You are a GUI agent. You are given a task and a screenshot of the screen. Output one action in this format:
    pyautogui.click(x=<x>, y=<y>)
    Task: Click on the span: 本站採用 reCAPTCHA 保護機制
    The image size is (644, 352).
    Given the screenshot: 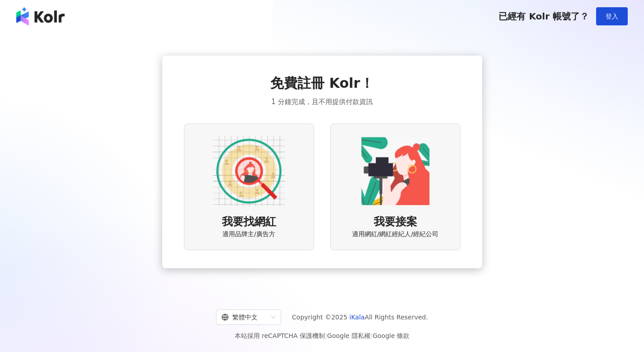 What is the action you would take?
    pyautogui.click(x=322, y=336)
    